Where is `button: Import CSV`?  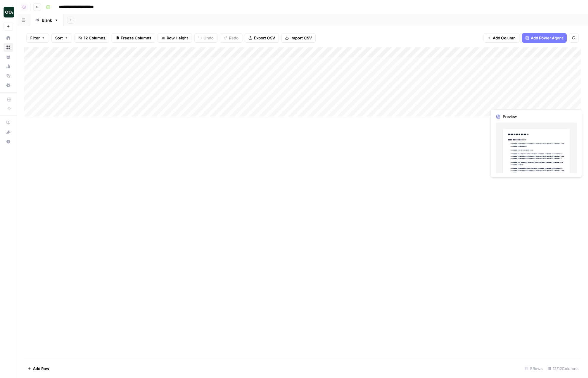 button: Import CSV is located at coordinates (298, 38).